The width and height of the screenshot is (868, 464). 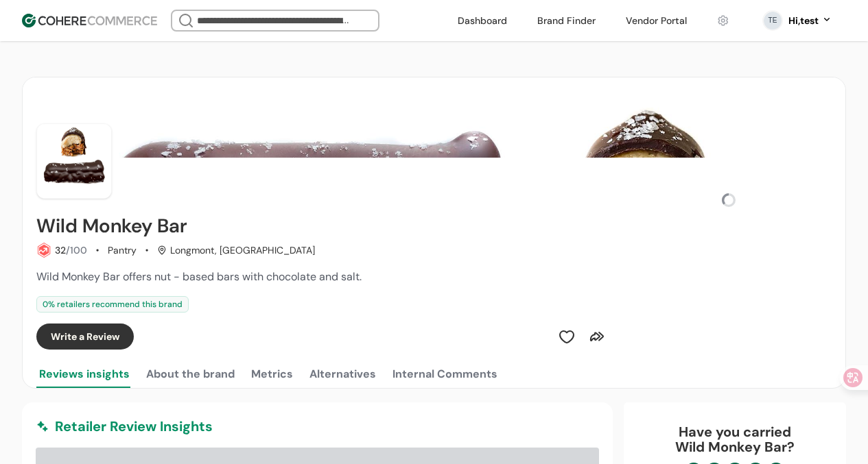 What do you see at coordinates (772, 20) in the screenshot?
I see `svg: 0 percent` at bounding box center [772, 20].